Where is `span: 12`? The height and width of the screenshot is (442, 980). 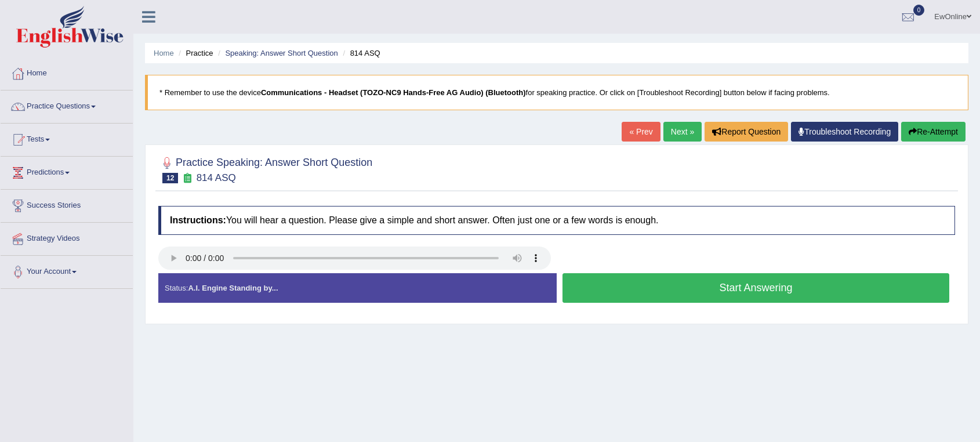 span: 12 is located at coordinates (170, 178).